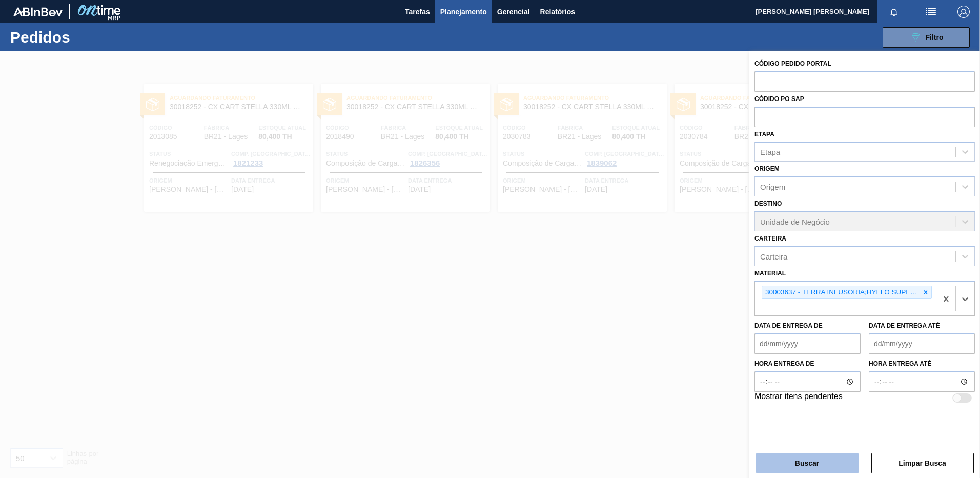  What do you see at coordinates (926, 37) in the screenshot?
I see `button: Filtro` at bounding box center [926, 37].